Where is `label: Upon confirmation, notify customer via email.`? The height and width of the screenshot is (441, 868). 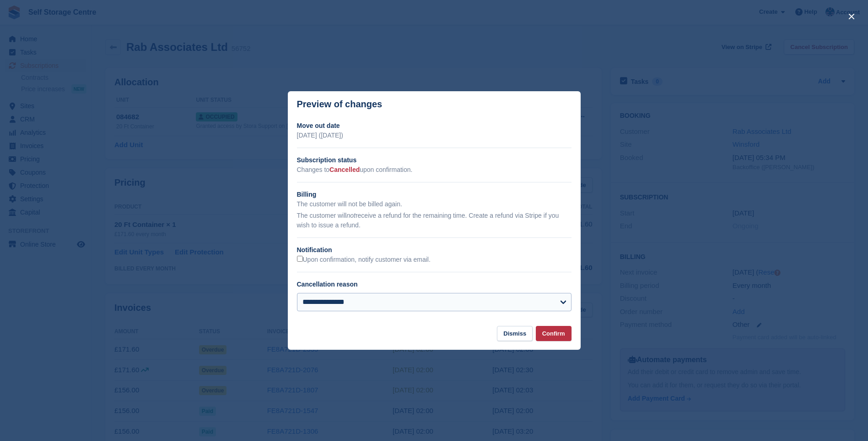
label: Upon confirmation, notify customer via email. is located at coordinates (364, 260).